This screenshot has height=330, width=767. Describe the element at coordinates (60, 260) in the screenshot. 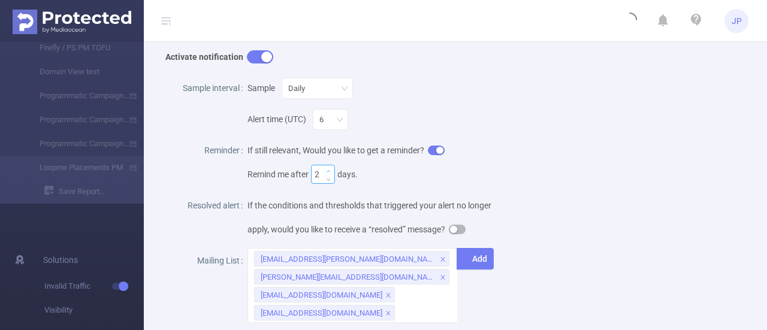

I see `span: Solutions` at that location.